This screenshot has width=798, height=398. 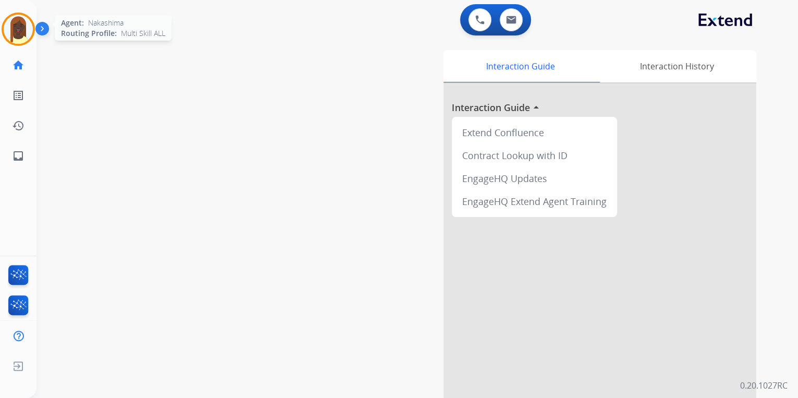 I want to click on div: Interaction Guide, so click(x=520, y=66).